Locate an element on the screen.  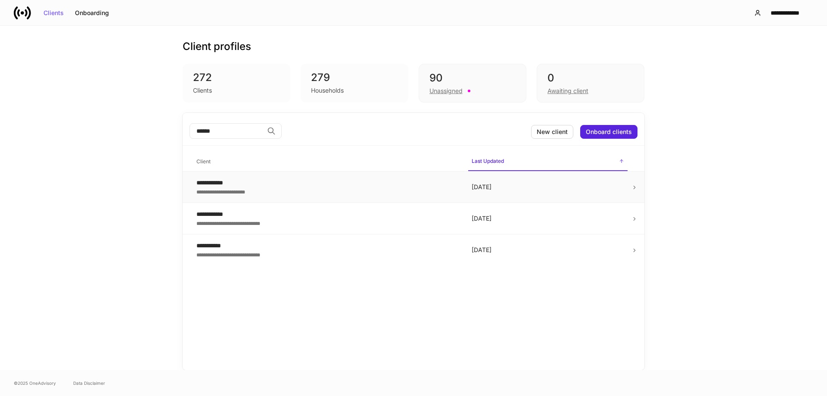
h6: Last Updated is located at coordinates (487, 161).